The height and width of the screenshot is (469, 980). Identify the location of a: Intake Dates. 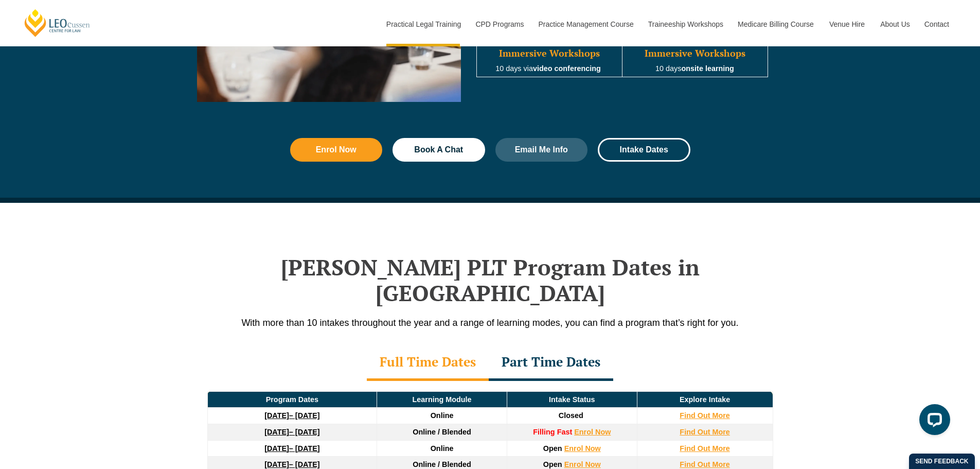
(644, 150).